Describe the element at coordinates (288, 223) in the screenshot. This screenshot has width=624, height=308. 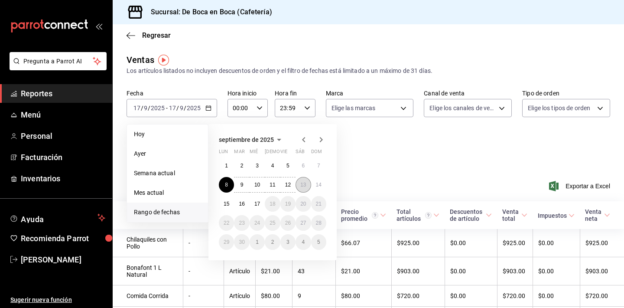
I see `button: 26 de septiembre de 2025` at that location.